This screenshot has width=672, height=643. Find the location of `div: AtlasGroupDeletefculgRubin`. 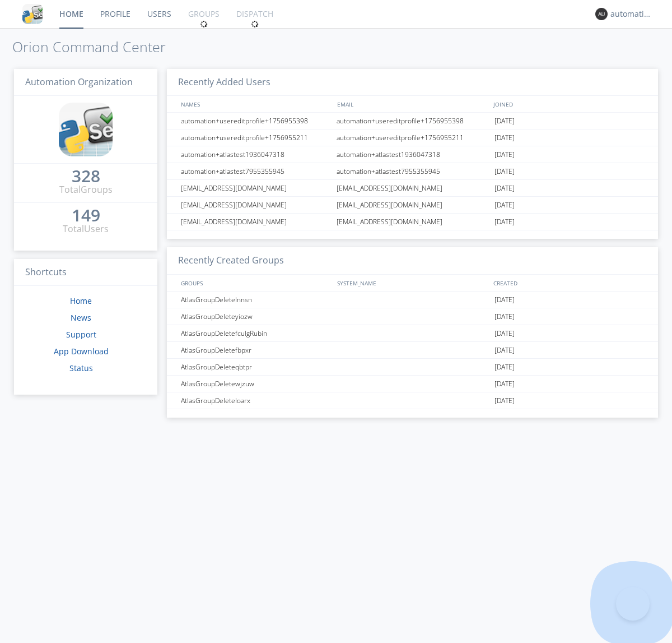

div: AtlasGroupDeletefculgRubin is located at coordinates (255, 333).